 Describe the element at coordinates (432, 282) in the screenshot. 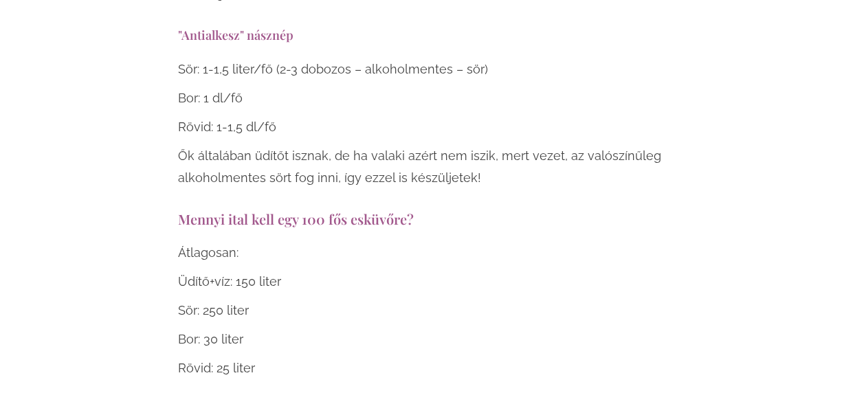

I see `p: Üdítő+víz: 150 liter` at that location.